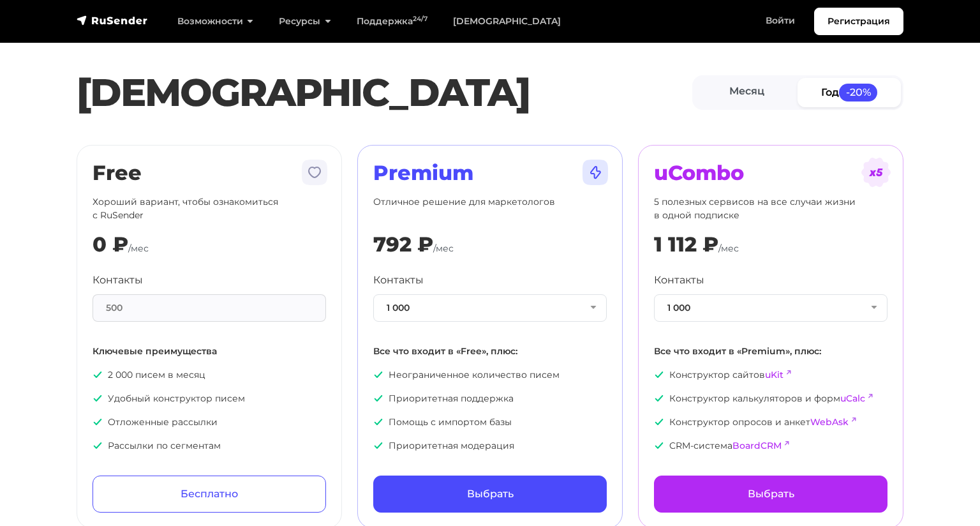  Describe the element at coordinates (849, 92) in the screenshot. I see `a: Год` at that location.